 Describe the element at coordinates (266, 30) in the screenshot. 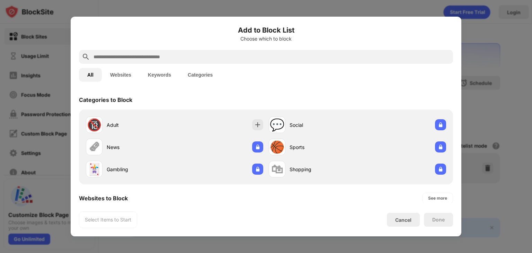

I see `h6: Add to Block List` at that location.